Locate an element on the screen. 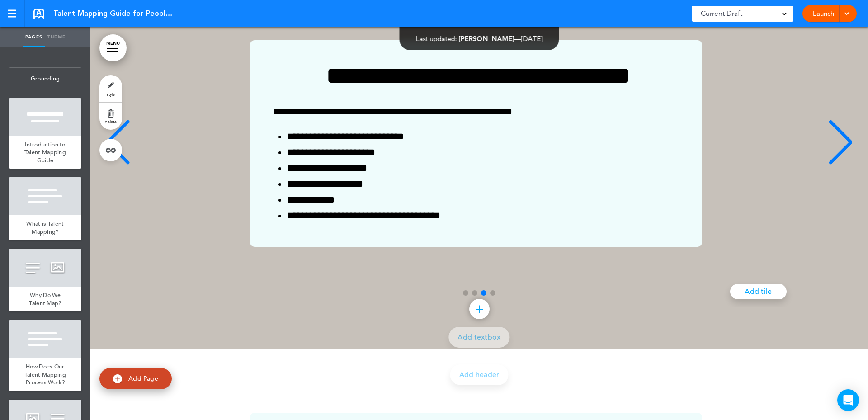 Image resolution: width=868 pixels, height=420 pixels. span: What is Talent Mapping? is located at coordinates (45, 227).